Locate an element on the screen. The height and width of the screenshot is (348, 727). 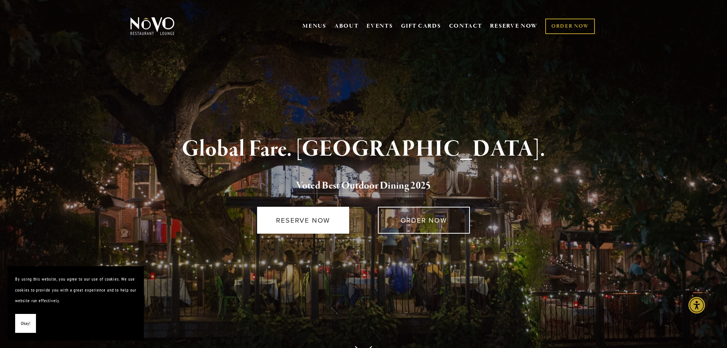
span: Okay! is located at coordinates (25, 323).